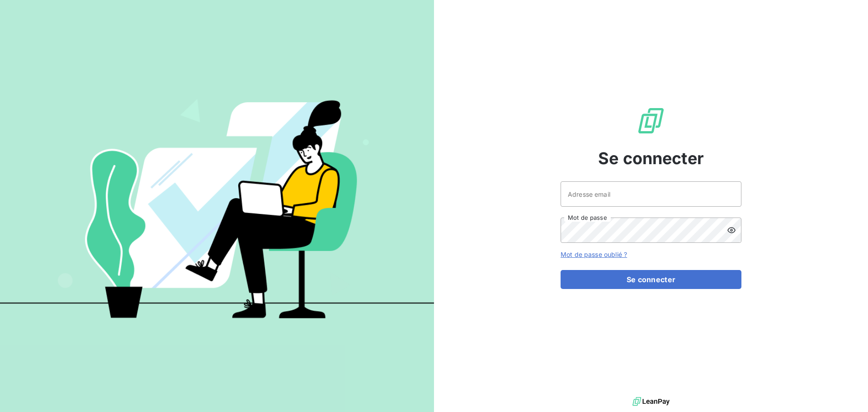  Describe the element at coordinates (593, 254) in the screenshot. I see `a: Mot de passe oublié ?` at that location.